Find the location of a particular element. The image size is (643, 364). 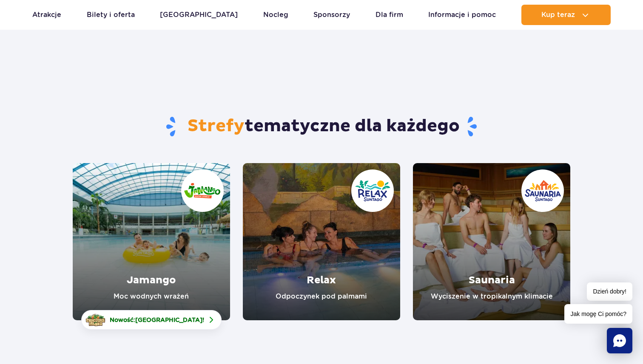

h1: tematyczne dla każdego is located at coordinates (322, 127).